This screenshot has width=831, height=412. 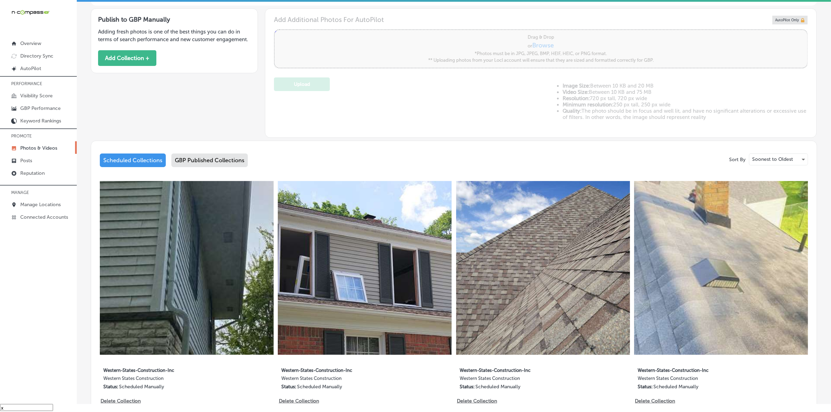 I want to click on p: Posts, so click(x=26, y=161).